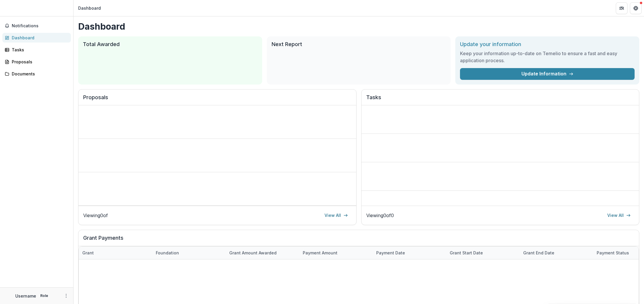  I want to click on button: Get Help, so click(636, 8).